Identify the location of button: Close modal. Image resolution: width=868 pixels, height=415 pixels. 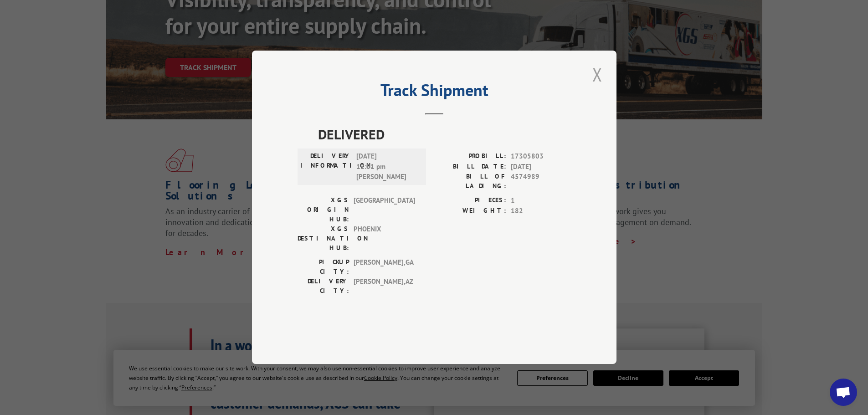
(597, 74).